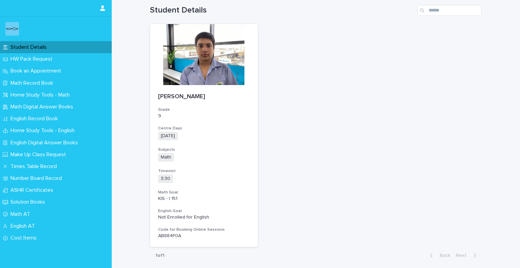  Describe the element at coordinates (204, 230) in the screenshot. I see `h3: Code for Booking Online Sessions` at that location.